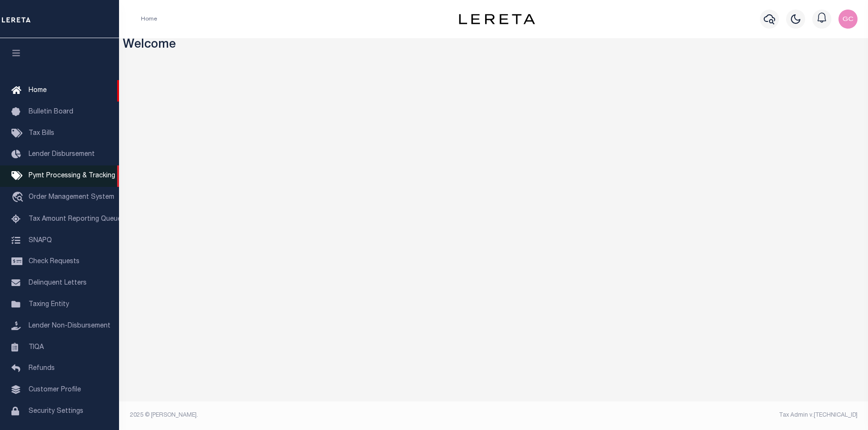 The width and height of the screenshot is (868, 430). I want to click on span: SNAPQ, so click(40, 240).